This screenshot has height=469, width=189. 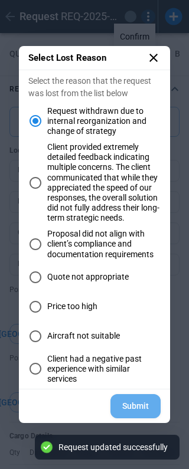 I want to click on label: Select the reason that the request was lost from the list below, so click(x=94, y=87).